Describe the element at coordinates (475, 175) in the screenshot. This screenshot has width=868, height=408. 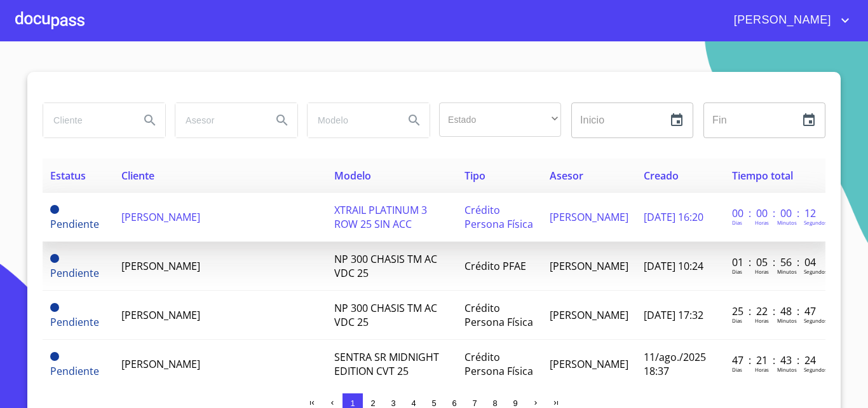
I see `span: Tipo` at that location.